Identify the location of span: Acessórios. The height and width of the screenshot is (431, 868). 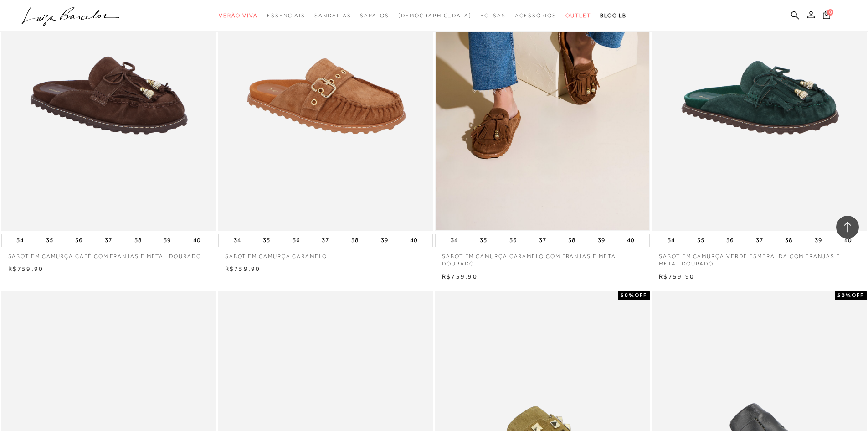
(536, 16).